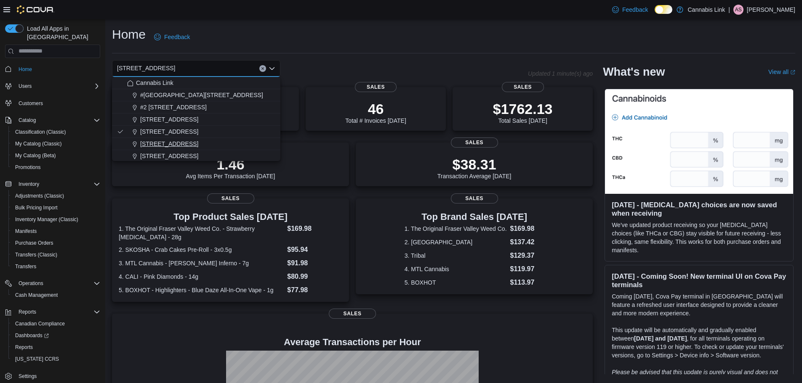 This screenshot has width=802, height=383. I want to click on a: Adjustments (Classic), so click(40, 196).